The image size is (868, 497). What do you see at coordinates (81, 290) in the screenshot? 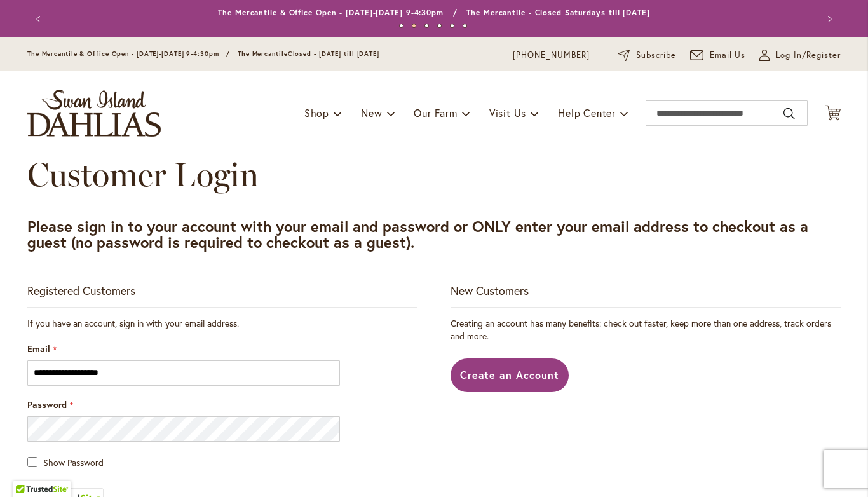
I see `strong: Registered Customers` at bounding box center [81, 290].